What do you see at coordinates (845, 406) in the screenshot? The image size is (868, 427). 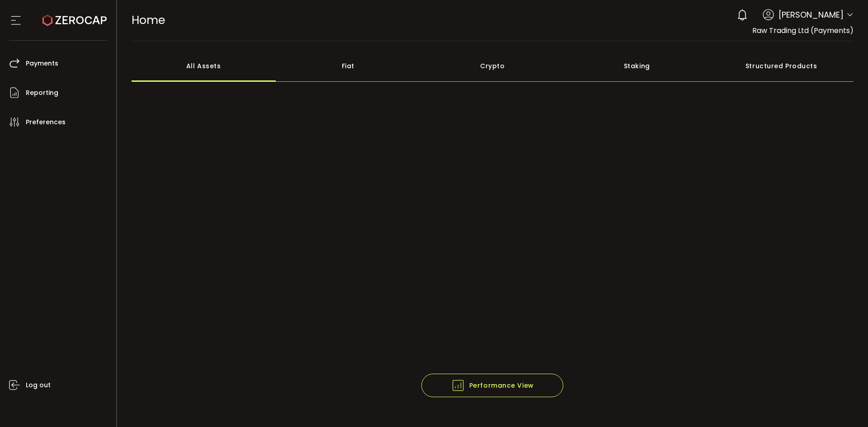 I see `div: Chat Widget` at bounding box center [845, 406].